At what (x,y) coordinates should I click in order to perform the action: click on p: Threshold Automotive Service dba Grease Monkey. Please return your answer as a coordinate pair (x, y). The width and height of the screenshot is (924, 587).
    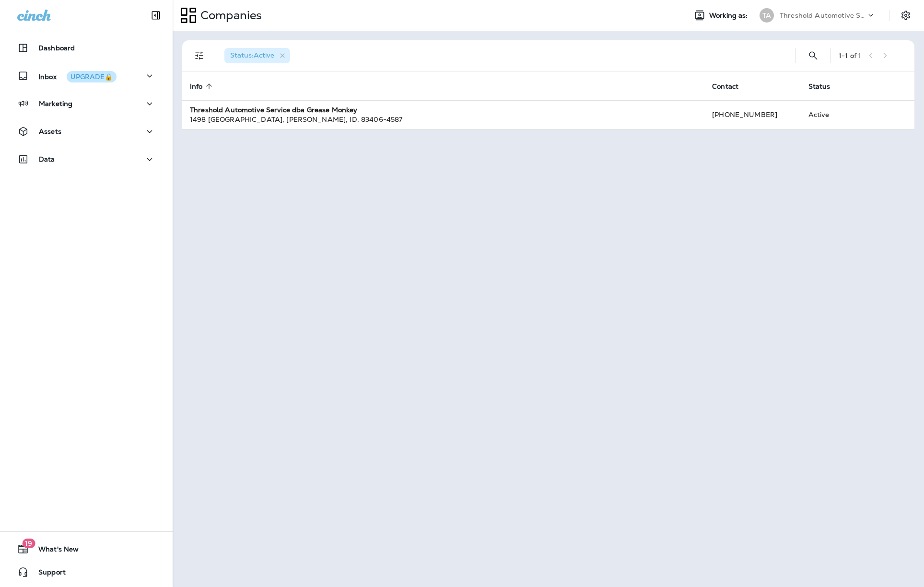
    Looking at the image, I should click on (823, 16).